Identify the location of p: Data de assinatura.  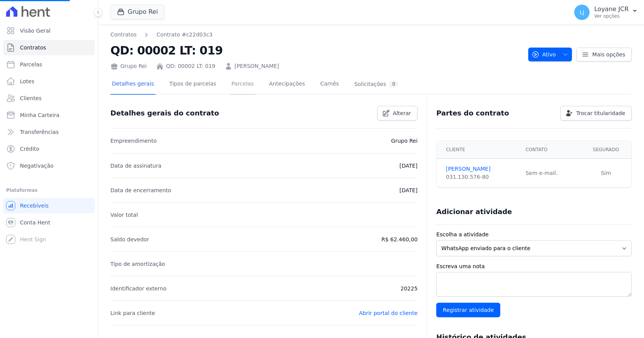
(136, 166).